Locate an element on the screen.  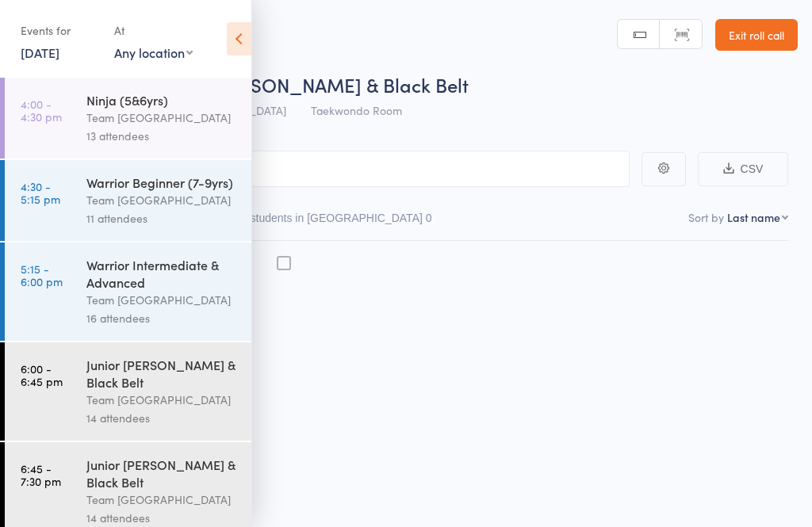
div: Any location is located at coordinates (153, 52).